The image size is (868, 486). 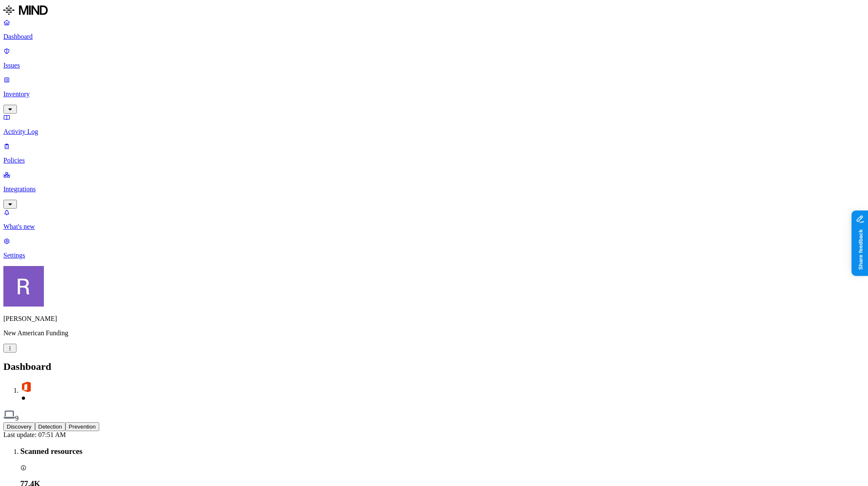 What do you see at coordinates (434, 256) in the screenshot?
I see `p: Settings` at bounding box center [434, 256].